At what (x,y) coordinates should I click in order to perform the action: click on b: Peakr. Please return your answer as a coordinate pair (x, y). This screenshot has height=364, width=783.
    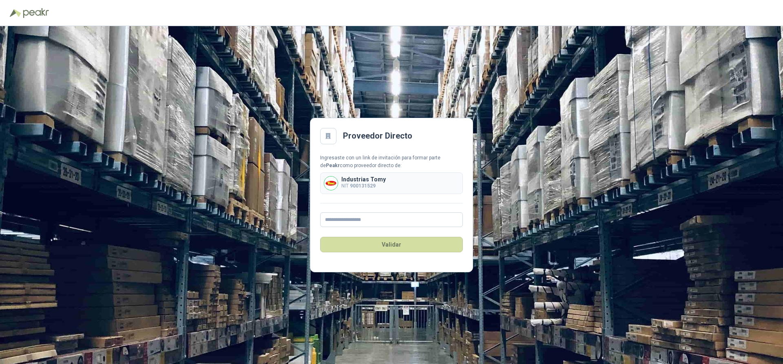
    Looking at the image, I should click on (333, 166).